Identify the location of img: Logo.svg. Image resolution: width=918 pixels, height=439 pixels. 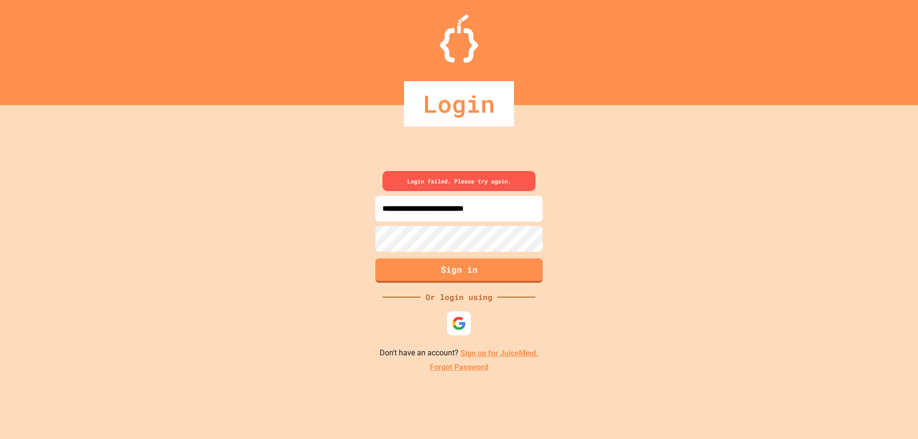
(459, 38).